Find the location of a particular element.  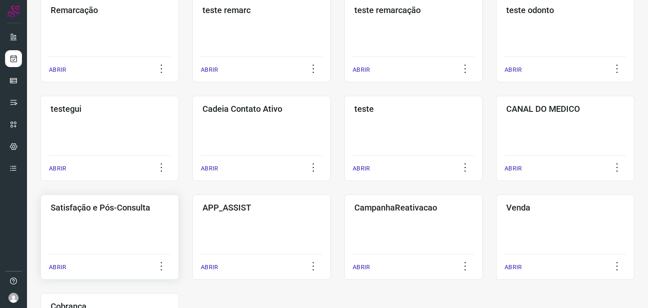

h3: Satisfação e Pós-Consulta is located at coordinates (110, 208).